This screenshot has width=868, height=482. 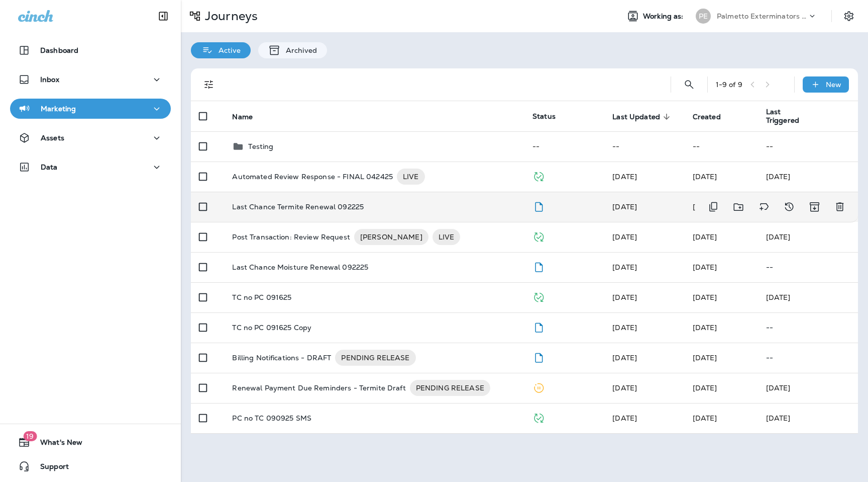 What do you see at coordinates (229, 16) in the screenshot?
I see `p: Journeys` at bounding box center [229, 16].